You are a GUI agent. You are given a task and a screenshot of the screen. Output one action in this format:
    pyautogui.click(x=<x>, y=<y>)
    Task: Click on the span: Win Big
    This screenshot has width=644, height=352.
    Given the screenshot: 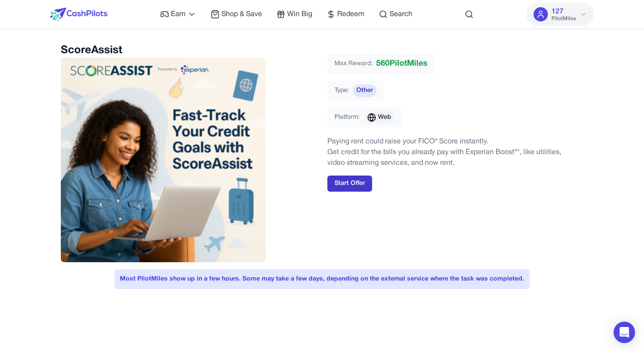 What is the action you would take?
    pyautogui.click(x=299, y=14)
    